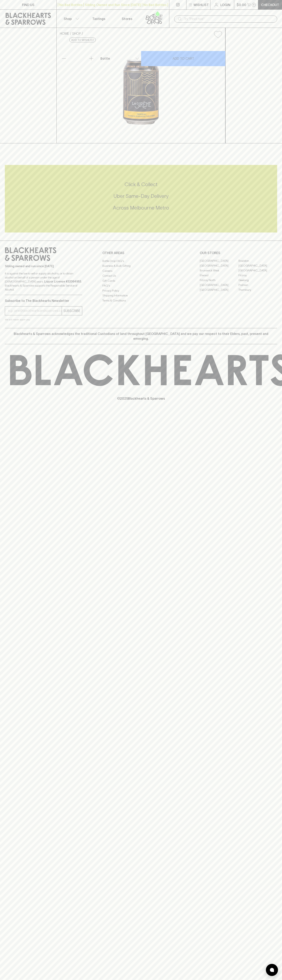  I want to click on a: Thornbury, so click(258, 290).